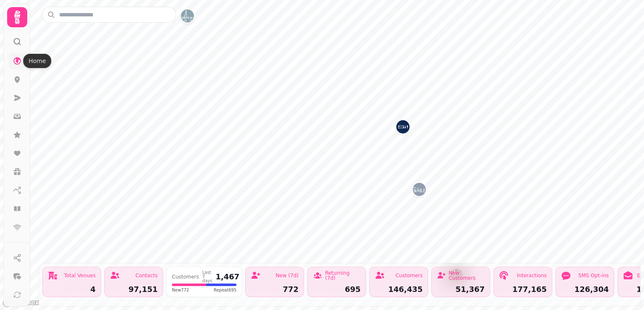 The image size is (644, 310). What do you see at coordinates (467, 275) in the screenshot?
I see `div: New Customers` at bounding box center [467, 275].